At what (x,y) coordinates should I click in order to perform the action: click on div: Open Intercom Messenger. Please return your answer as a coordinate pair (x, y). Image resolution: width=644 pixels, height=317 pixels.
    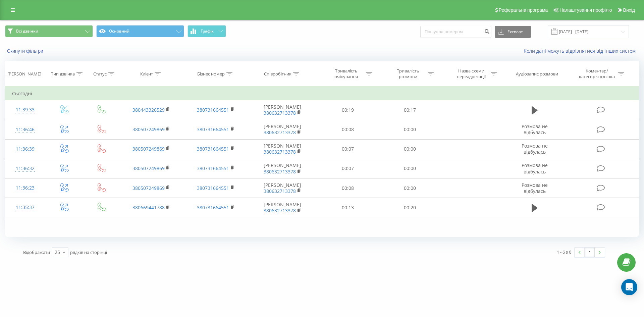
    Looking at the image, I should click on (629, 287).